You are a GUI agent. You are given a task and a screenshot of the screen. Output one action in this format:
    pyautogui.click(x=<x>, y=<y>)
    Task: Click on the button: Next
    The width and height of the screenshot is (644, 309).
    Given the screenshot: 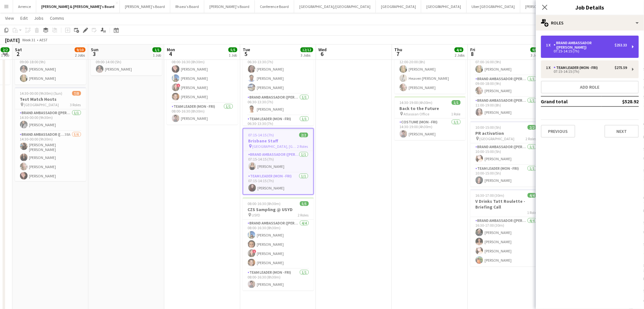 What is the action you would take?
    pyautogui.click(x=622, y=131)
    